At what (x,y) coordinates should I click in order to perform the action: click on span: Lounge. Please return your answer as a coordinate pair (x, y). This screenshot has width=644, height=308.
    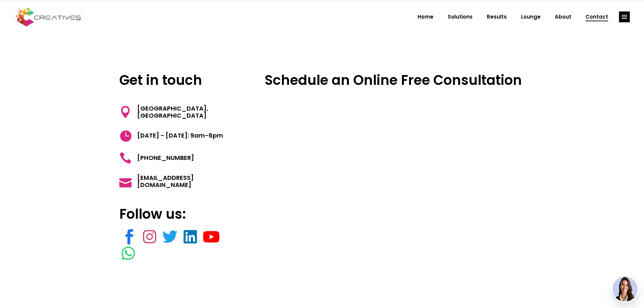
    Looking at the image, I should click on (531, 17).